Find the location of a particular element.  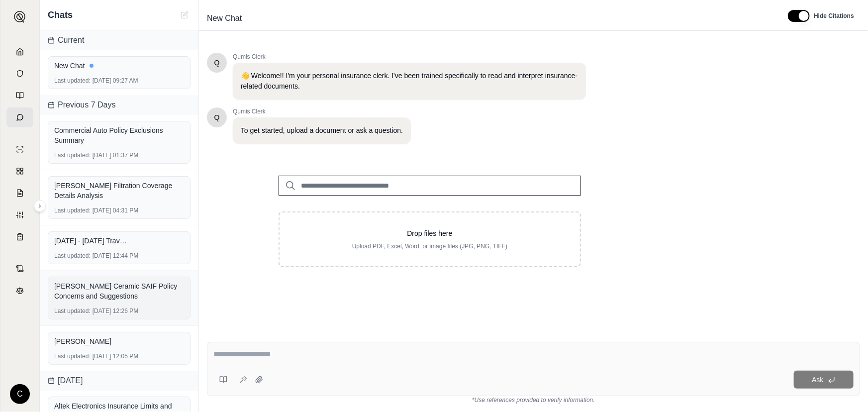

a: Policy Comparisons is located at coordinates (20, 171).